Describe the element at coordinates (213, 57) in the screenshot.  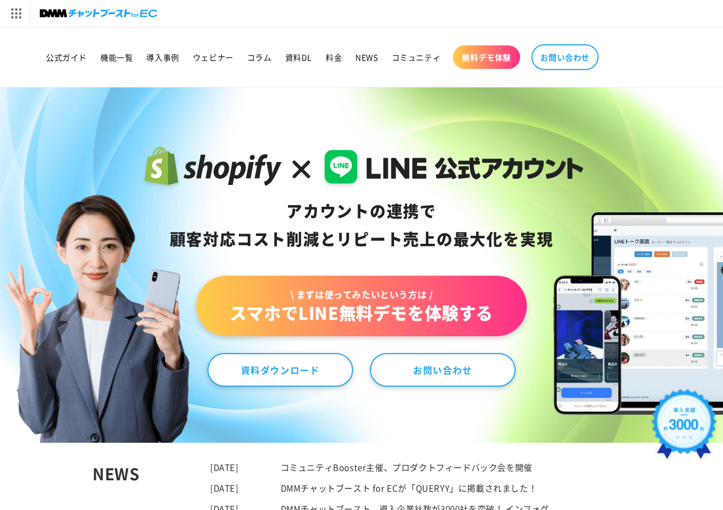
I see `a: ウェビナー` at that location.